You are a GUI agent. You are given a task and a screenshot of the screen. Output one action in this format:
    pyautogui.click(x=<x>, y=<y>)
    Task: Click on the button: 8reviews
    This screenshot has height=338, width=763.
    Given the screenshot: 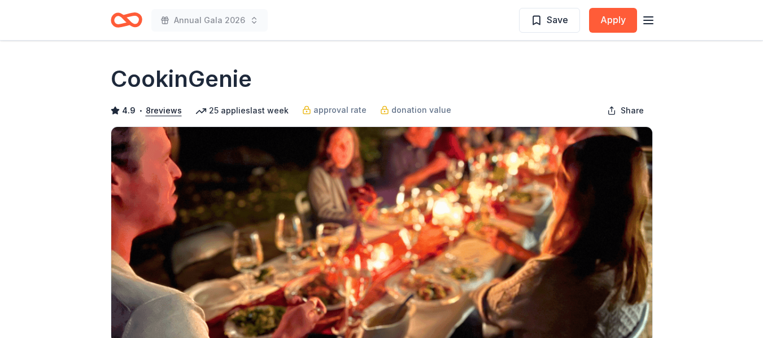 What is the action you would take?
    pyautogui.click(x=164, y=111)
    